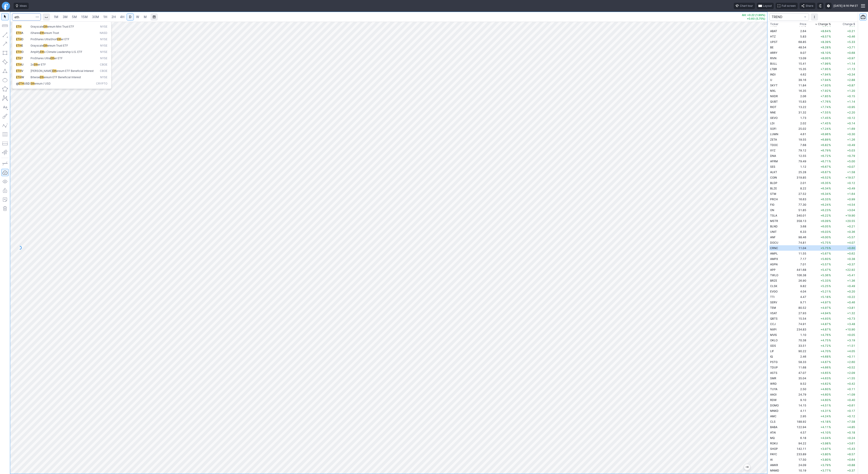 This screenshot has width=868, height=474. Describe the element at coordinates (74, 17) in the screenshot. I see `span: 5M` at that location.